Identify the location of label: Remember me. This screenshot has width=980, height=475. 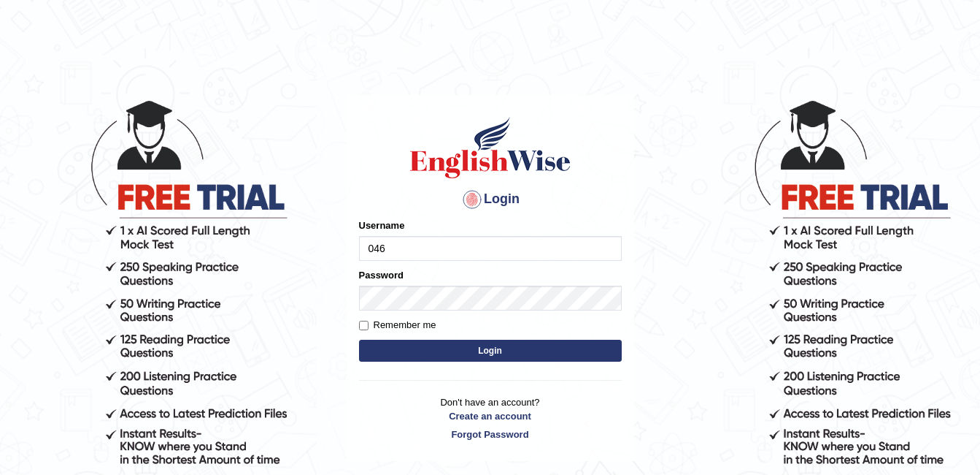
(398, 325).